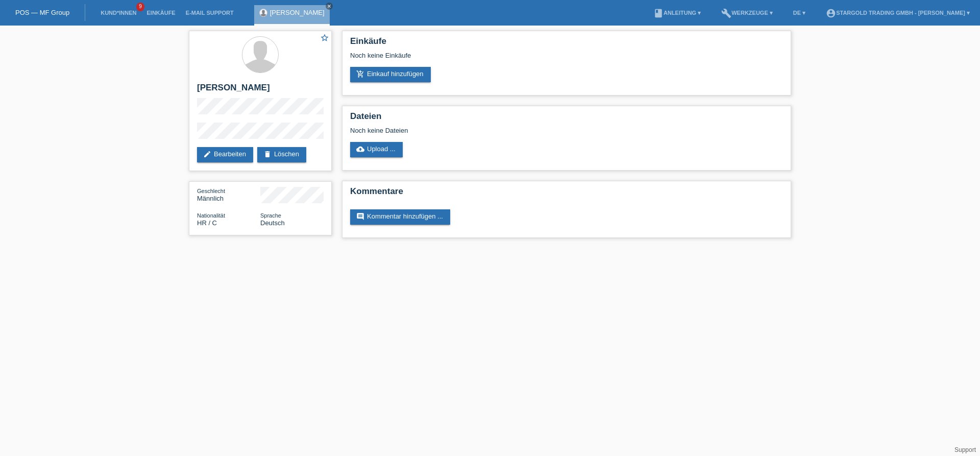 This screenshot has height=456, width=980. I want to click on i: edit, so click(207, 154).